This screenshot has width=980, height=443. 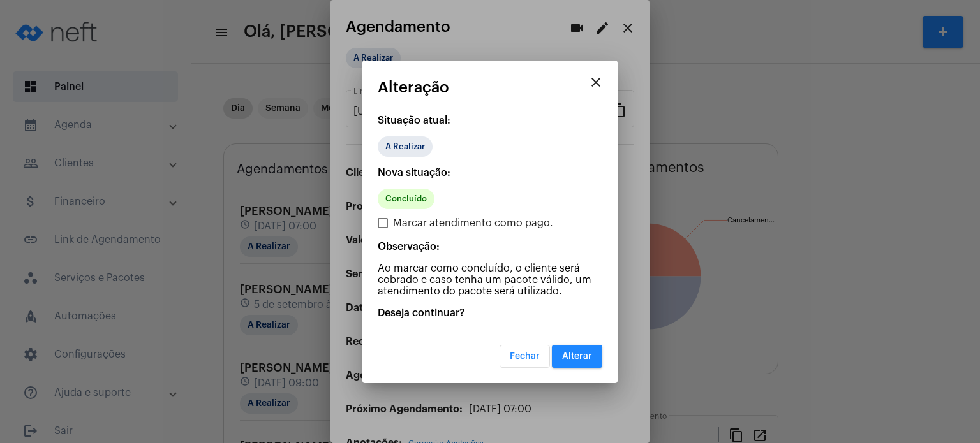 I want to click on p: Situação atual:, so click(x=490, y=120).